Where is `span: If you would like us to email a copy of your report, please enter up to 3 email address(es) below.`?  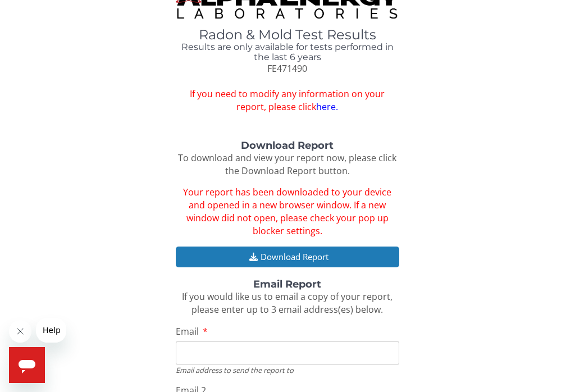 span: If you would like us to email a copy of your report, please enter up to 3 email address(es) below. is located at coordinates (287, 303).